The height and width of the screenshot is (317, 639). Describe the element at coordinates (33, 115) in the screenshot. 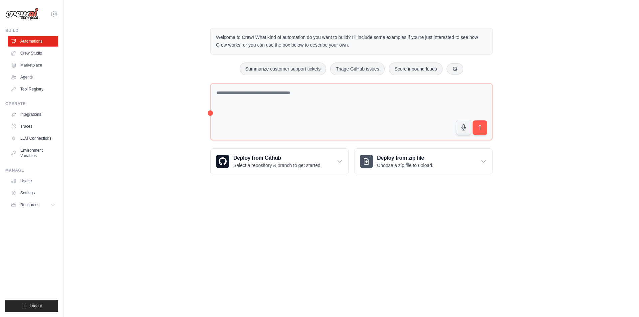

I see `a: Integrations` at that location.